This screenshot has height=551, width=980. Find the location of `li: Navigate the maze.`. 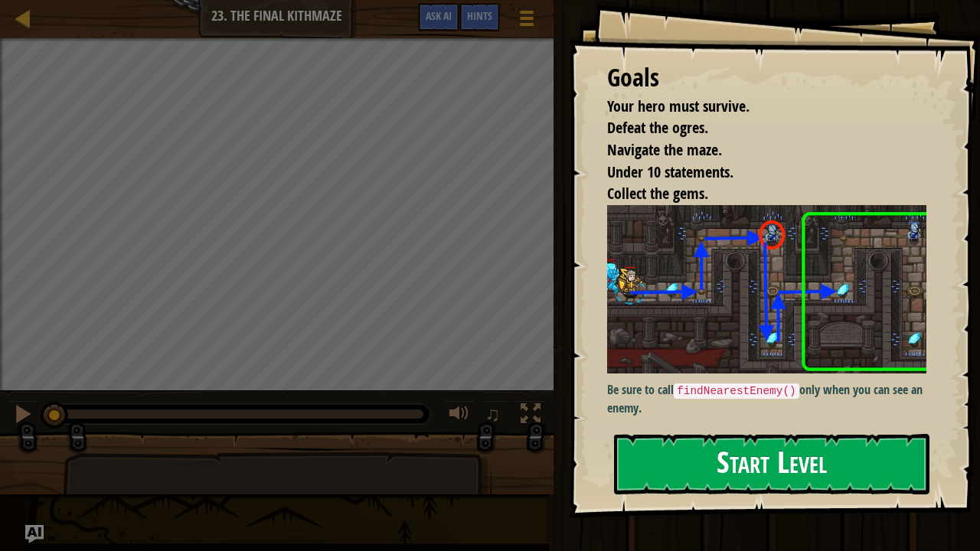

li: Navigate the maze. is located at coordinates (755, 150).